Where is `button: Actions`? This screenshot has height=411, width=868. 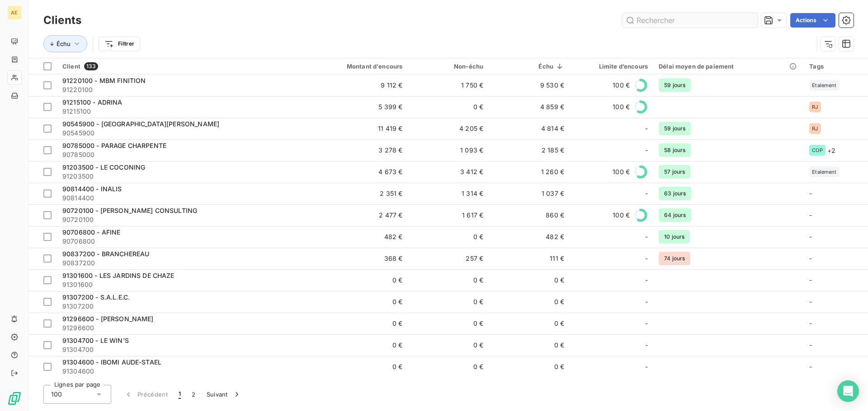 button: Actions is located at coordinates (813, 20).